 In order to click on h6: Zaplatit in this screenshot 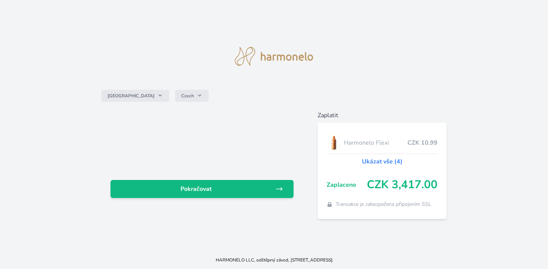, I will do `click(382, 115)`.